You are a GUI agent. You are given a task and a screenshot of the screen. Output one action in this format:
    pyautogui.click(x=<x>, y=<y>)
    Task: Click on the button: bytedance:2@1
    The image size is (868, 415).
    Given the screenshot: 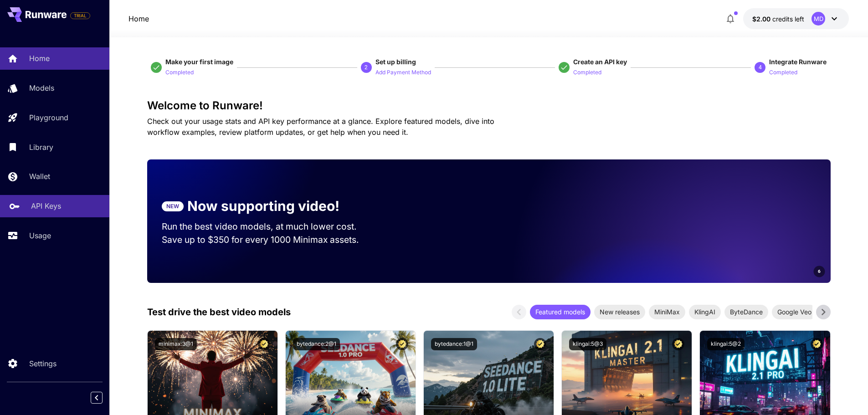 What is the action you would take?
    pyautogui.click(x=316, y=344)
    